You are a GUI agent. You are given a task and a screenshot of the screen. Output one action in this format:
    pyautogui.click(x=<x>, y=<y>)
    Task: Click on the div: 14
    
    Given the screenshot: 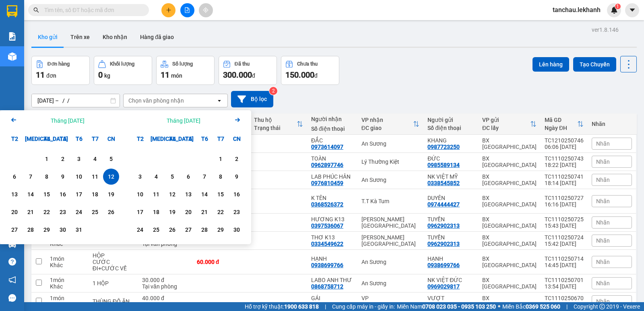 What is the action you would take?
    pyautogui.click(x=204, y=194)
    